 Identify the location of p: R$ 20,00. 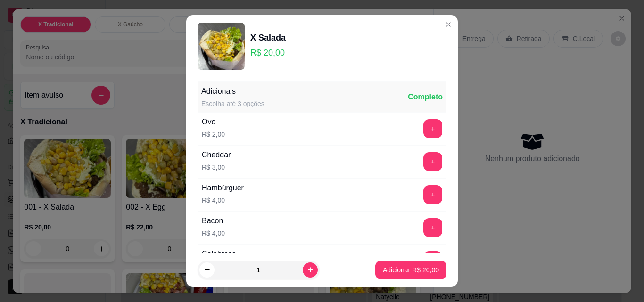
(267, 53).